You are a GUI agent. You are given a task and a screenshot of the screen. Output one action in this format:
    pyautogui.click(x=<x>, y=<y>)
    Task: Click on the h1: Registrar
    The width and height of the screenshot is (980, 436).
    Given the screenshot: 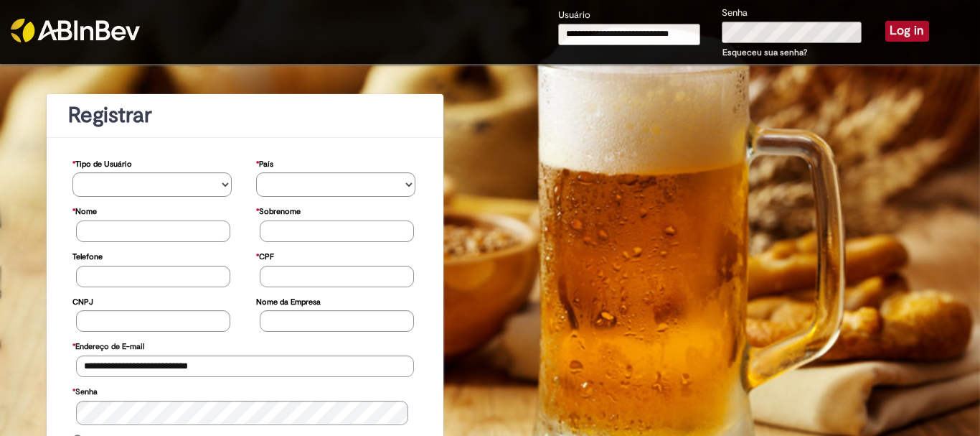 What is the action you would take?
    pyautogui.click(x=244, y=115)
    